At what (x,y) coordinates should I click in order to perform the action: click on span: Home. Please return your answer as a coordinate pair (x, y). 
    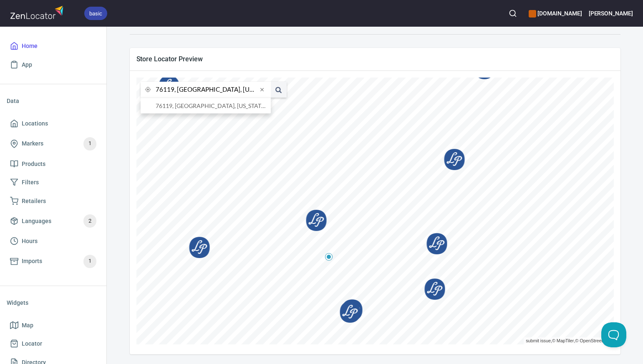
    Looking at the image, I should click on (30, 46).